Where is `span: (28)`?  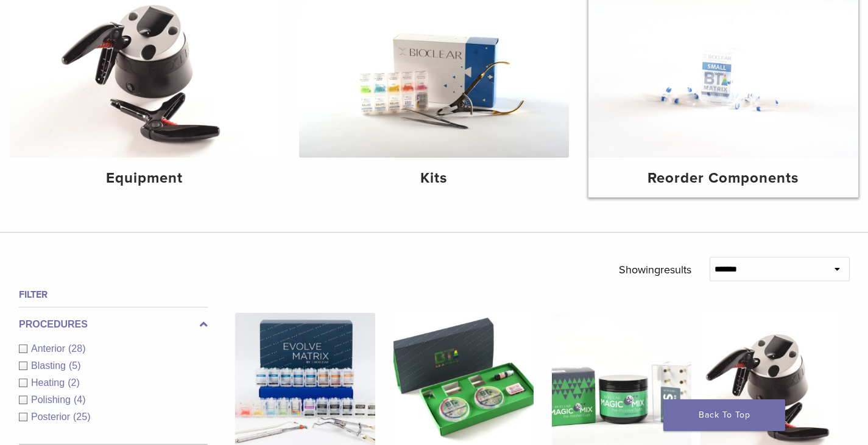 span: (28) is located at coordinates (77, 348).